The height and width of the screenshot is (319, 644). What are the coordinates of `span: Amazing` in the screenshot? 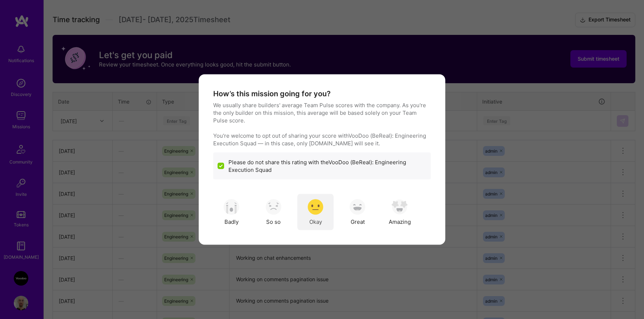 It's located at (400, 221).